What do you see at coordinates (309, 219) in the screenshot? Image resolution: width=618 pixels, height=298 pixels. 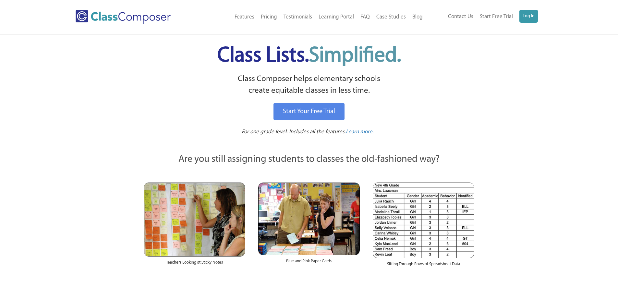 I see `img: Blue and Pink Paper Cards` at bounding box center [309, 219].